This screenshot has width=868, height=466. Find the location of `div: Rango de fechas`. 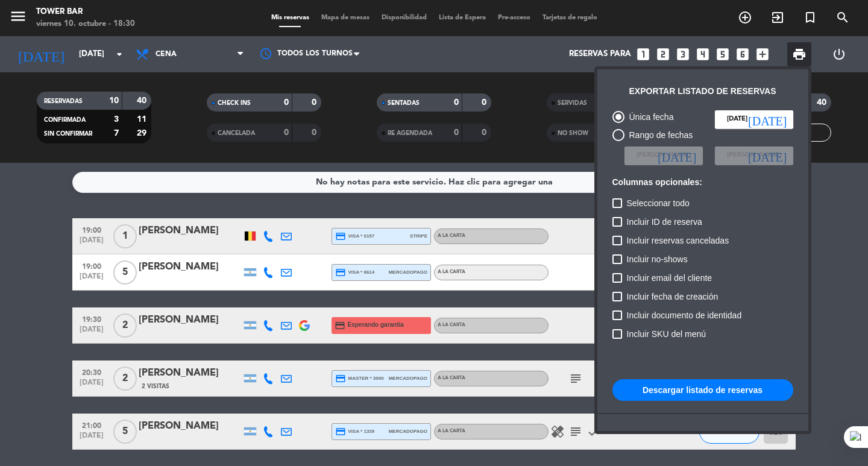

div: Rango de fechas is located at coordinates (659, 135).